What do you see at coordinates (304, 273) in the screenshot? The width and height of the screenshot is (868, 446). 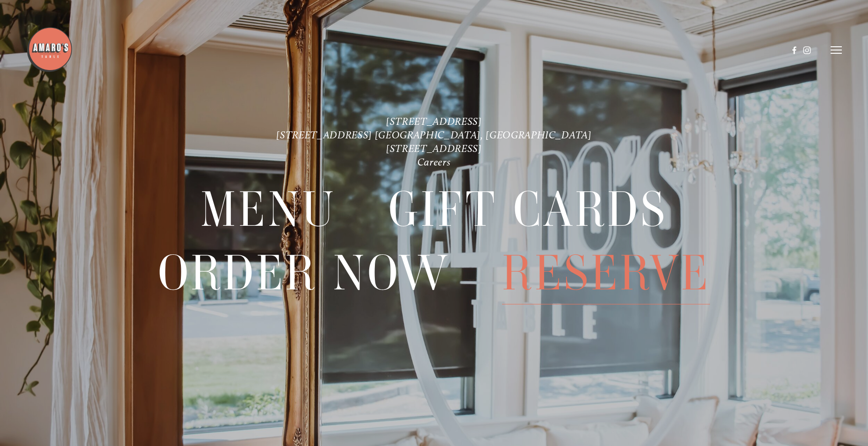 I see `span: Order Now` at bounding box center [304, 273].